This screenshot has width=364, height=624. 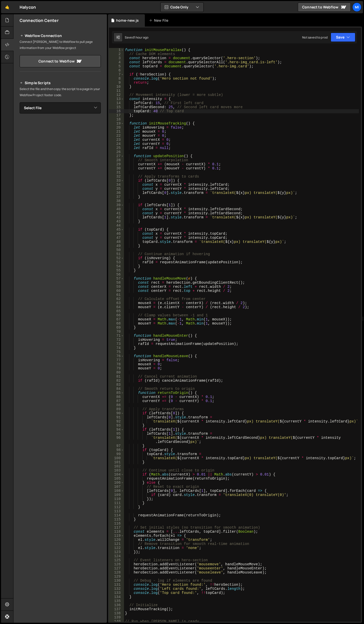 I want to click on div: 56, so click(x=117, y=274).